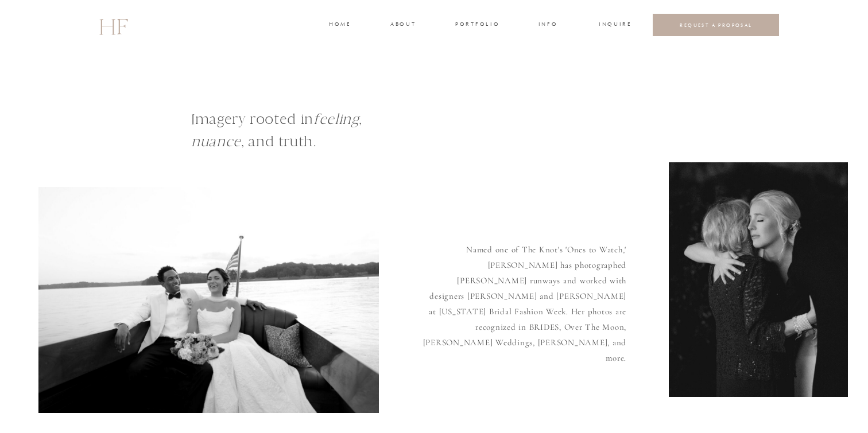 The image size is (868, 433). Describe the element at coordinates (614, 25) in the screenshot. I see `h3: INQUIRE` at that location.